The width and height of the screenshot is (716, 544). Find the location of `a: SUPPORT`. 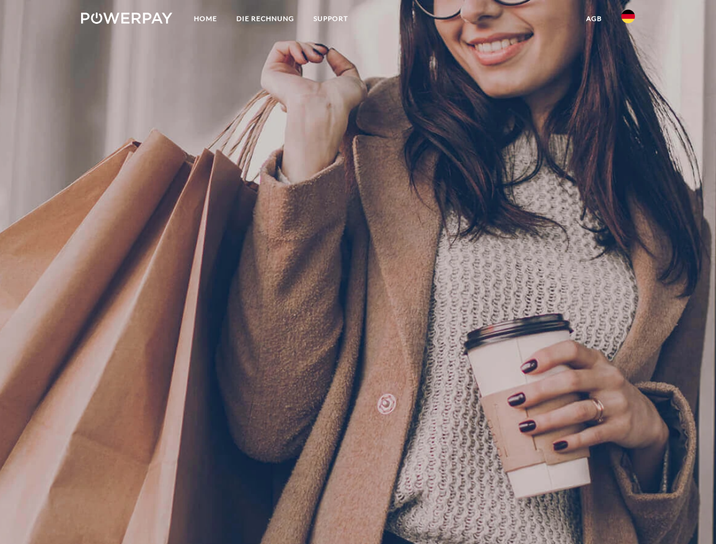

a: SUPPORT is located at coordinates (330, 19).